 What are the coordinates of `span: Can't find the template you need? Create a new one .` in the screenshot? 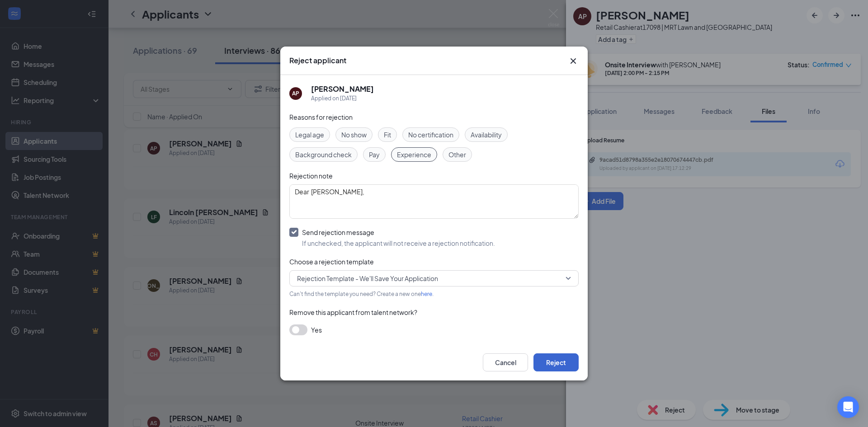 It's located at (361, 293).